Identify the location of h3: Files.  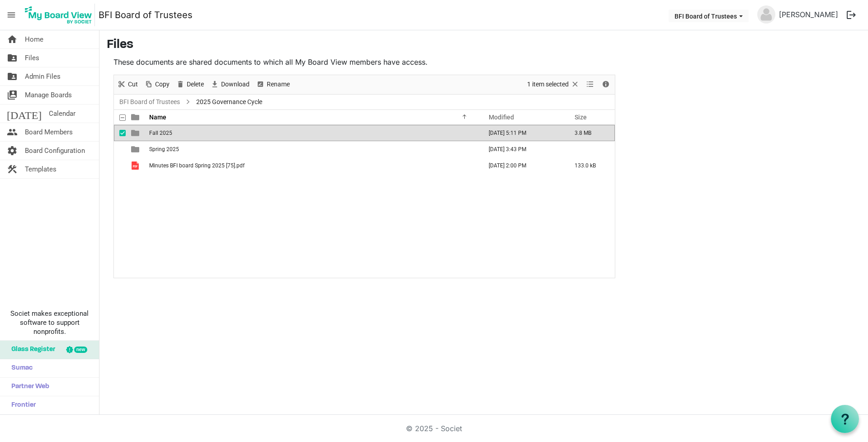
(484, 45).